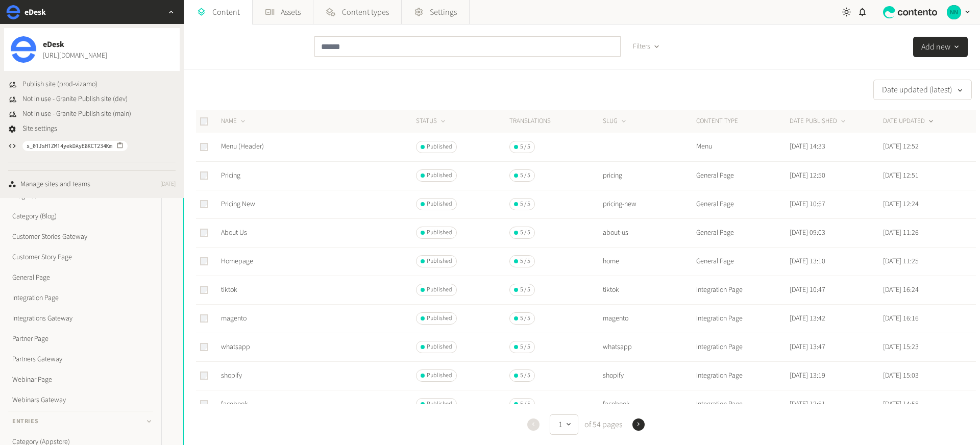 The image size is (980, 445). Describe the element at coordinates (909, 121) in the screenshot. I see `button: DATE UPDATED` at that location.